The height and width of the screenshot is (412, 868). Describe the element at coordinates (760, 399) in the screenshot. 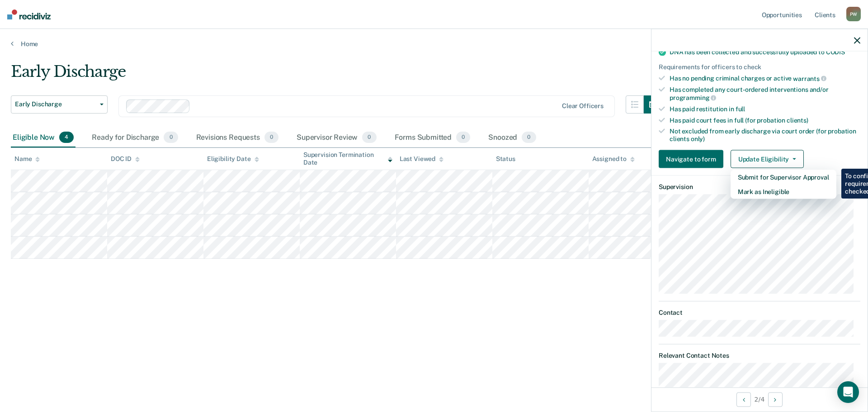

I see `div: 2 / 4` at that location.